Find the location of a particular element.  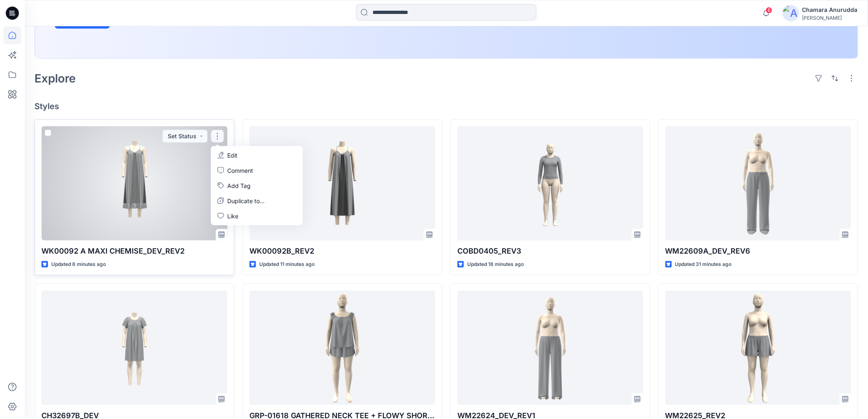

a: Edit is located at coordinates (257, 155).